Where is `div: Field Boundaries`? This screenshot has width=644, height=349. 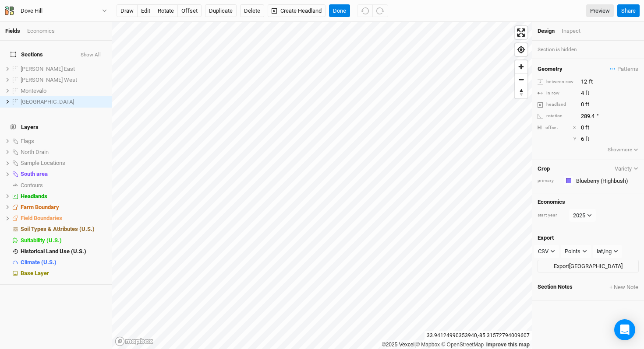 div: Field Boundaries is located at coordinates (64, 219).